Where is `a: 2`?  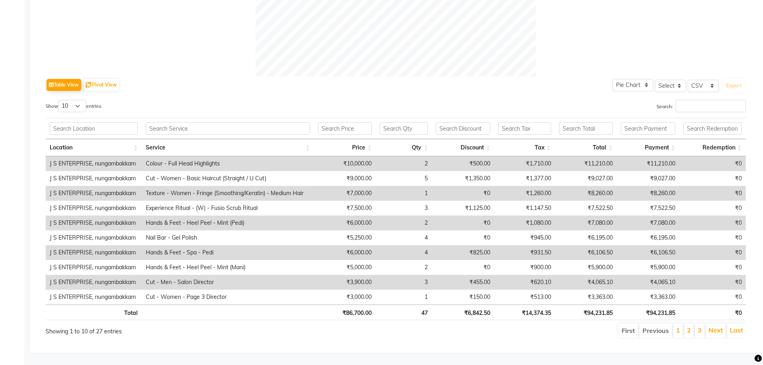 a: 2 is located at coordinates (689, 330).